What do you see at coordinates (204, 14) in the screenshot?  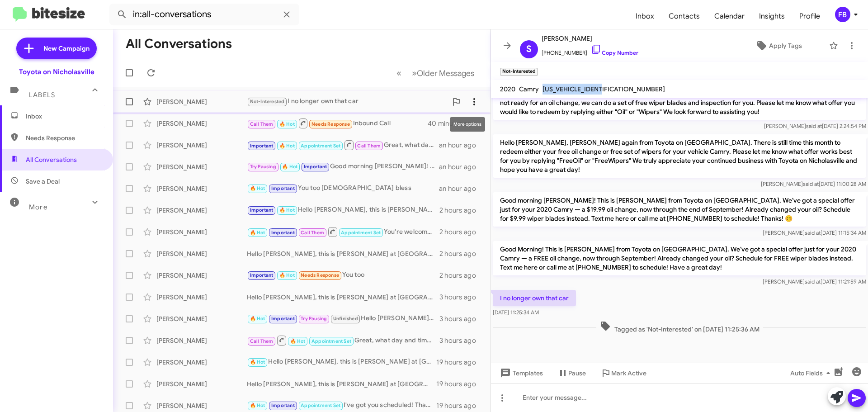 I see `input: Search` at bounding box center [204, 14].